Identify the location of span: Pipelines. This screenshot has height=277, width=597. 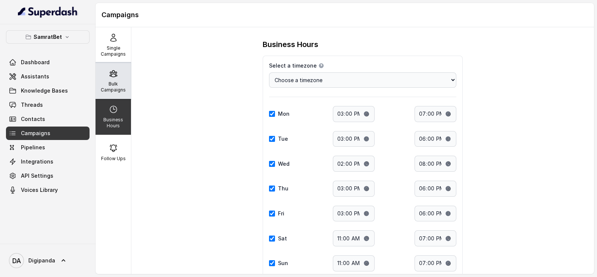
(33, 147).